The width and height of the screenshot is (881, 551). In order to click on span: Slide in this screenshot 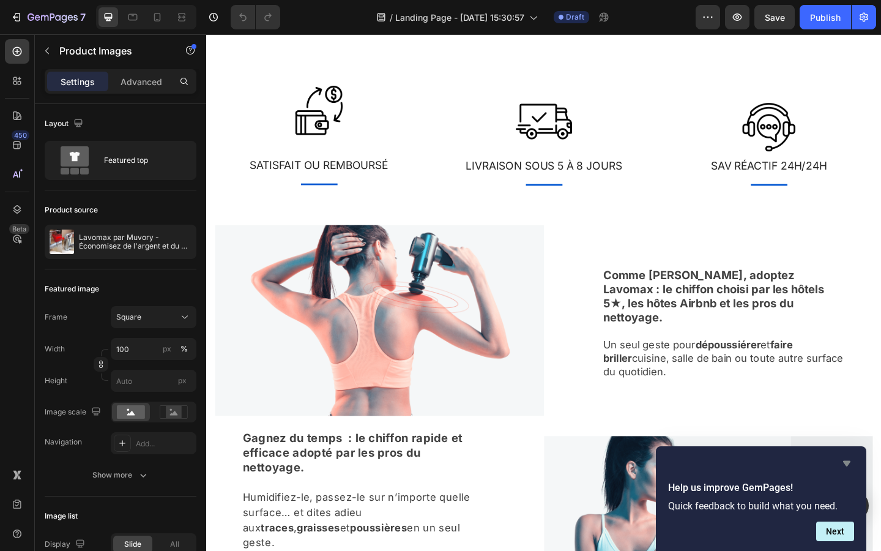, I will do `click(133, 544)`.